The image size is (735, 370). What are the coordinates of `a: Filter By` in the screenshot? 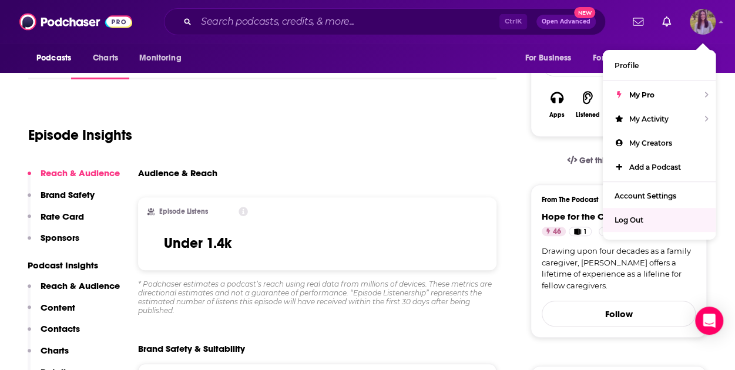 It's located at (34, 52).